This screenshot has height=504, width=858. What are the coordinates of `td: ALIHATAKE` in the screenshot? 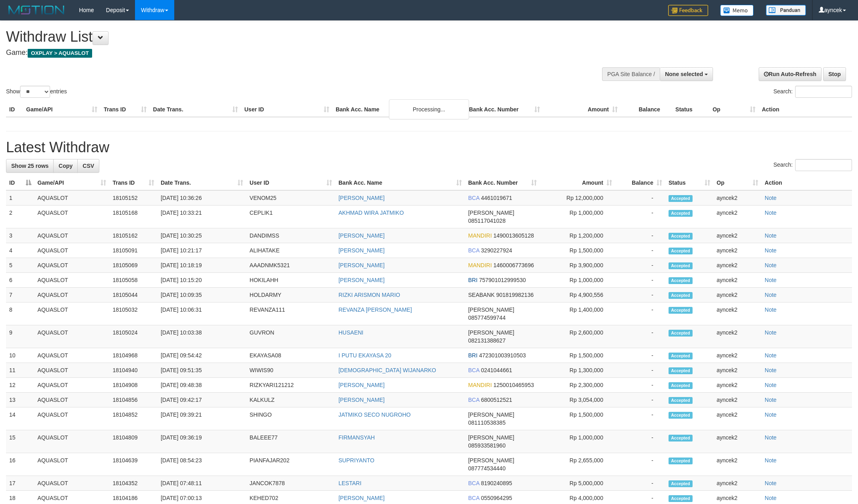 It's located at (291, 250).